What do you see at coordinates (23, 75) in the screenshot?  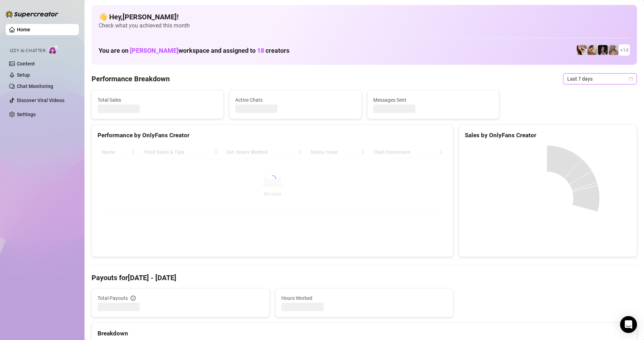 I see `a: Setup` at bounding box center [23, 75].